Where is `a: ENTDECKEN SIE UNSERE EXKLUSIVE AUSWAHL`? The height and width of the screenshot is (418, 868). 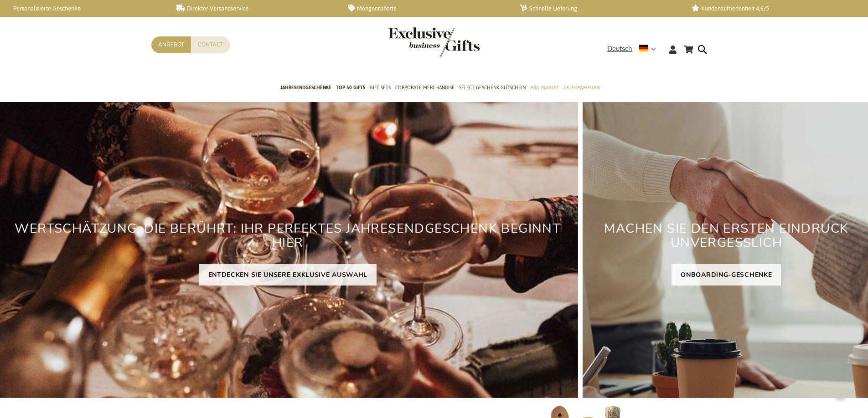 a: ENTDECKEN SIE UNSERE EXKLUSIVE AUSWAHL is located at coordinates (288, 275).